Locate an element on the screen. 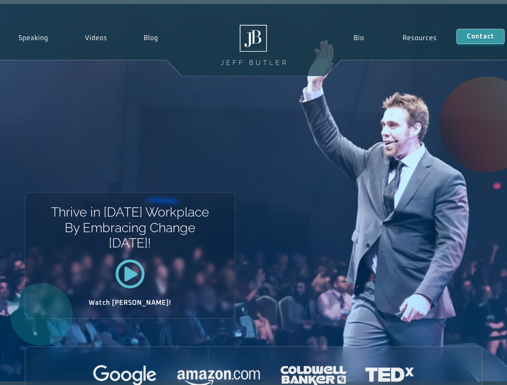  a: Videos is located at coordinates (96, 38).